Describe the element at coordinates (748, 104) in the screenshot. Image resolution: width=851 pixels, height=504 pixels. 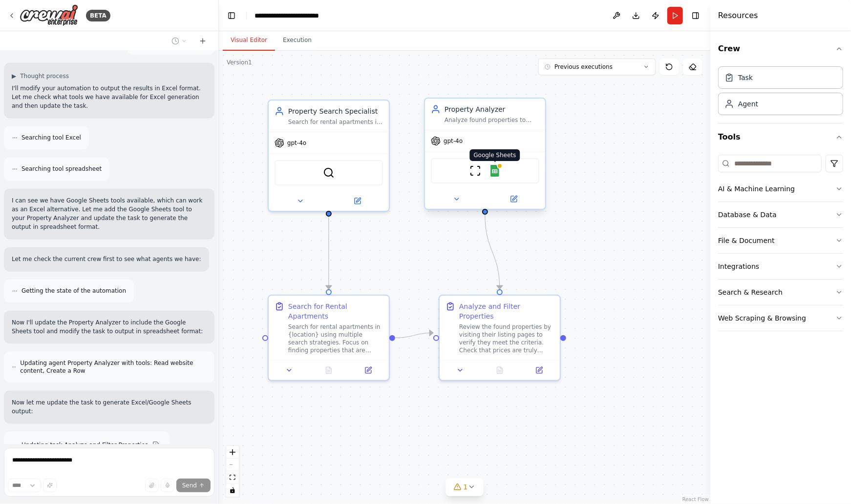
I see `div: Agent` at that location.